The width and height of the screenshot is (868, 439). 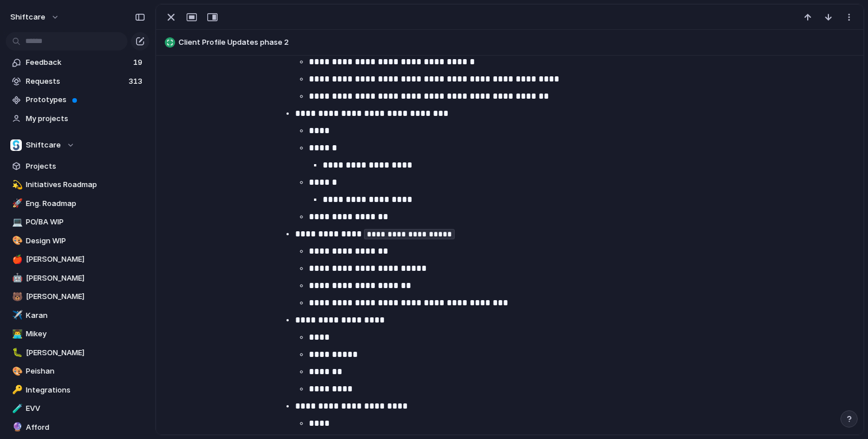 What do you see at coordinates (78, 166) in the screenshot?
I see `a: Projects` at bounding box center [78, 166].